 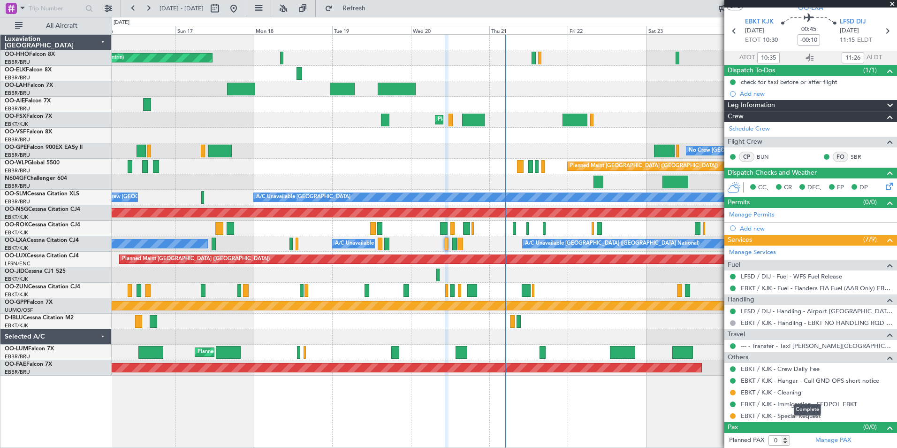 What do you see at coordinates (833, 440) in the screenshot?
I see `a: Manage PAX` at bounding box center [833, 440].